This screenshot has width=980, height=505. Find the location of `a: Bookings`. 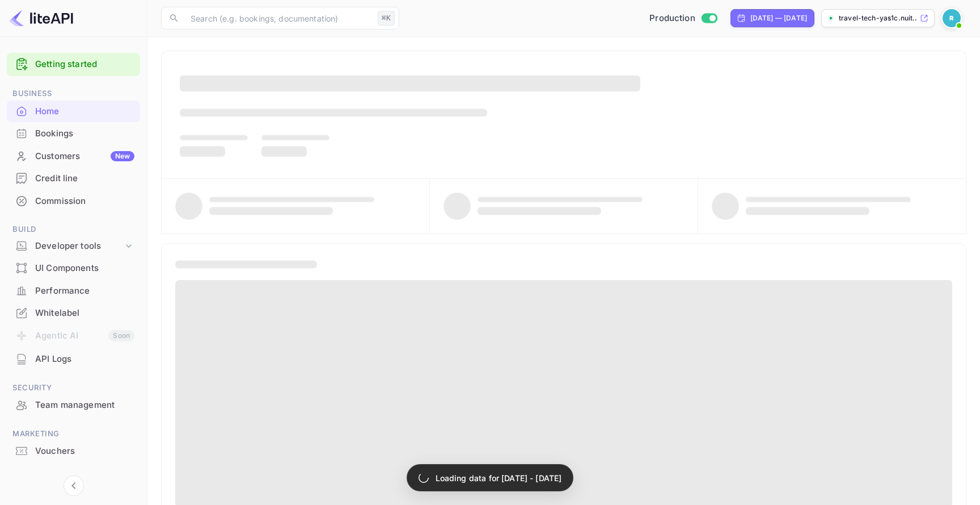

a: Bookings is located at coordinates (73, 132).